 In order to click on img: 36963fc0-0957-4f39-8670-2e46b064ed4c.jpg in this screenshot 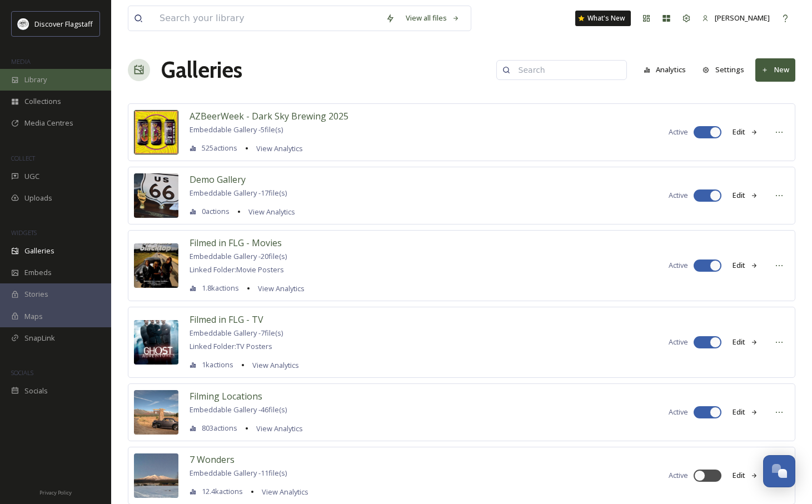, I will do `click(156, 476)`.